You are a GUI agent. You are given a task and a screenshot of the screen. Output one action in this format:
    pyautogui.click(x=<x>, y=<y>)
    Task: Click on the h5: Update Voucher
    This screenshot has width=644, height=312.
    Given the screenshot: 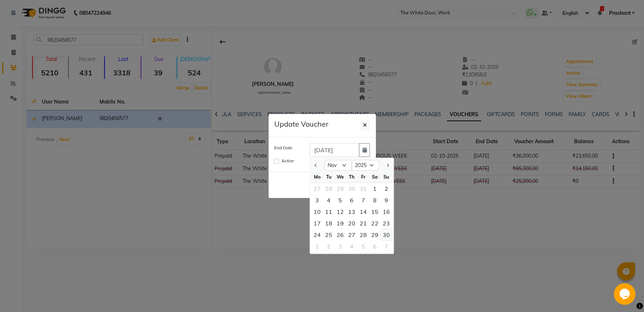 What is the action you would take?
    pyautogui.click(x=301, y=124)
    